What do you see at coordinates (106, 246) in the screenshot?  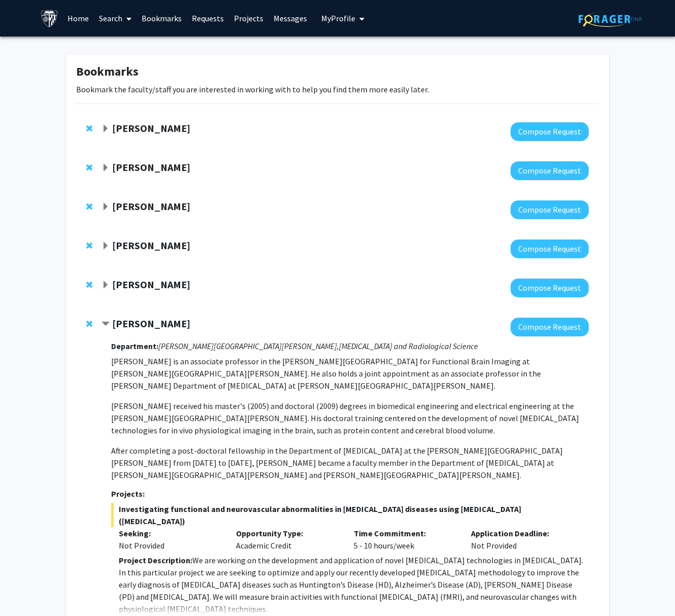 I see `span: Expand Raj Mukherjee Bookmark` at bounding box center [106, 246].